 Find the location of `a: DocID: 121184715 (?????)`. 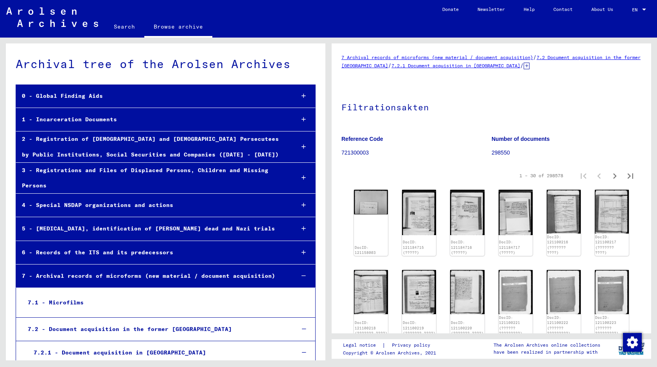

a: DocID: 121184715 (?????) is located at coordinates (413, 247).